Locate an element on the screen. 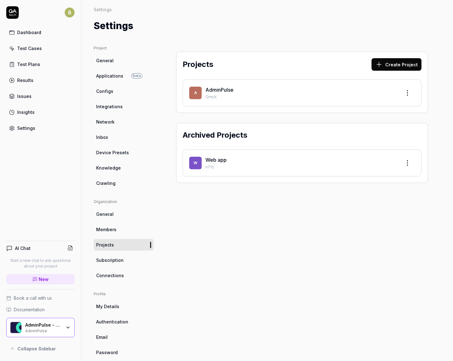  button: Collapse Sidebar is located at coordinates (40, 348).